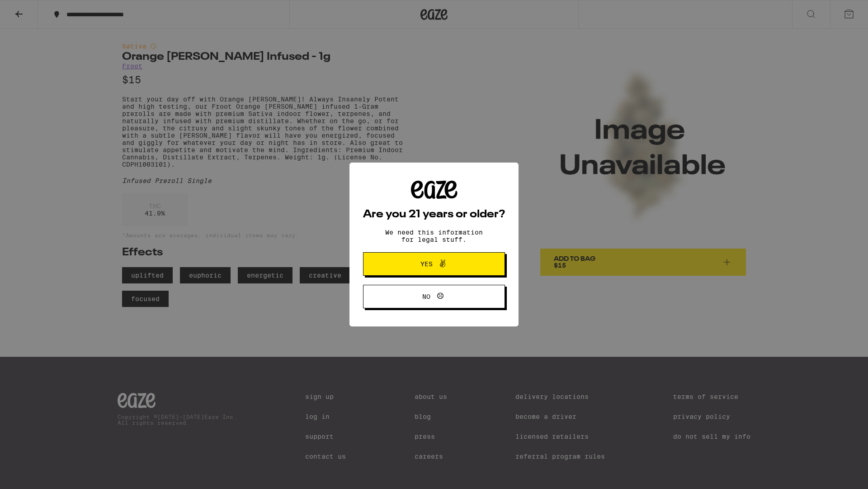  I want to click on p: We need this information for legal stuff., so click(434, 236).